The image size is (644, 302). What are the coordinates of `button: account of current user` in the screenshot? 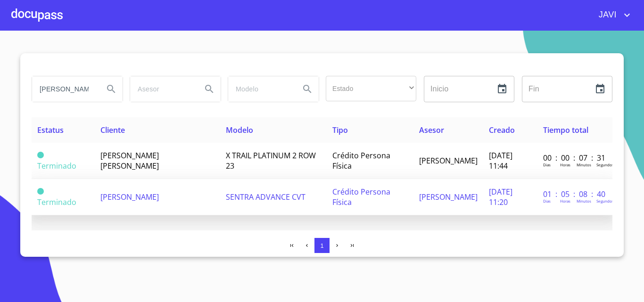 It's located at (612, 15).